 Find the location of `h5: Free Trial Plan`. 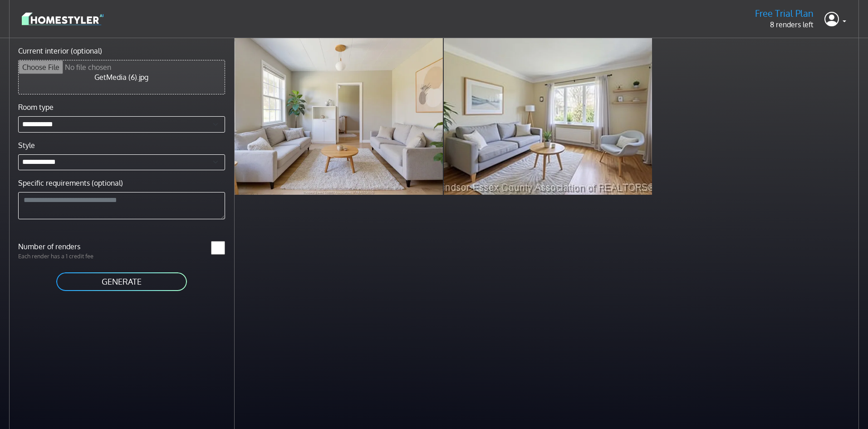

h5: Free Trial Plan is located at coordinates (784, 13).